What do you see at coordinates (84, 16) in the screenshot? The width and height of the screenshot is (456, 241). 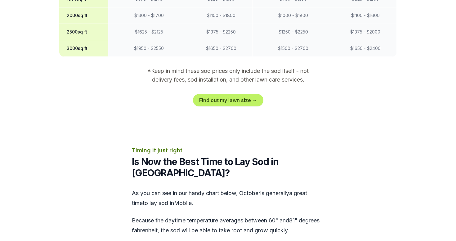 I see `th: 2000 sq ft` at bounding box center [84, 16].